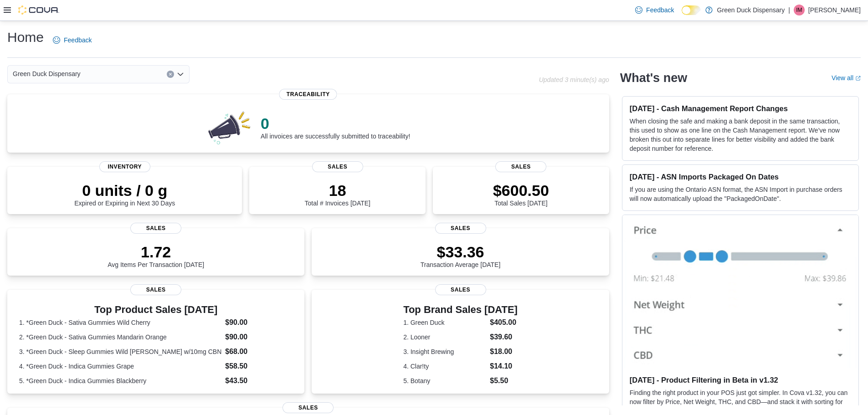 This screenshot has width=868, height=415. Describe the element at coordinates (335, 127) in the screenshot. I see `div: All invoices are successfully submitted to traceability!` at that location.